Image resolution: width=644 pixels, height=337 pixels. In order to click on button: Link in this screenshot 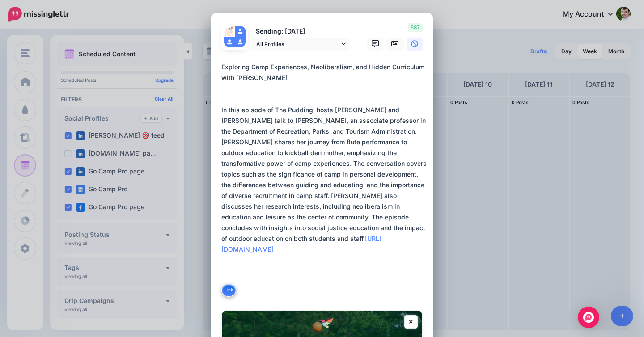, I will do `click(228, 290)`.